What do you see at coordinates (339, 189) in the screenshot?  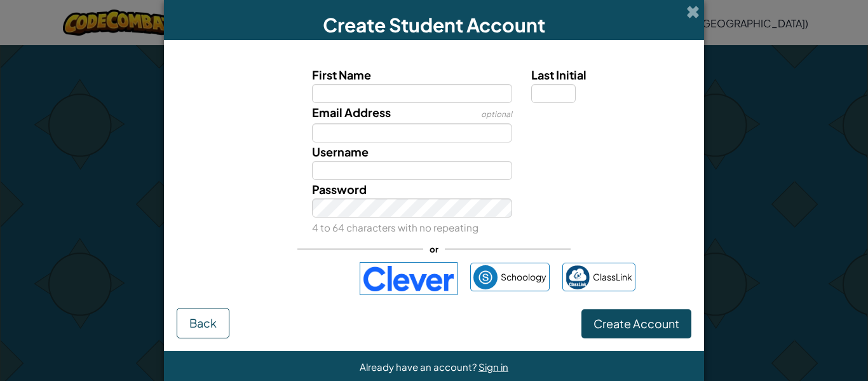 I see `span: Password` at bounding box center [339, 189].